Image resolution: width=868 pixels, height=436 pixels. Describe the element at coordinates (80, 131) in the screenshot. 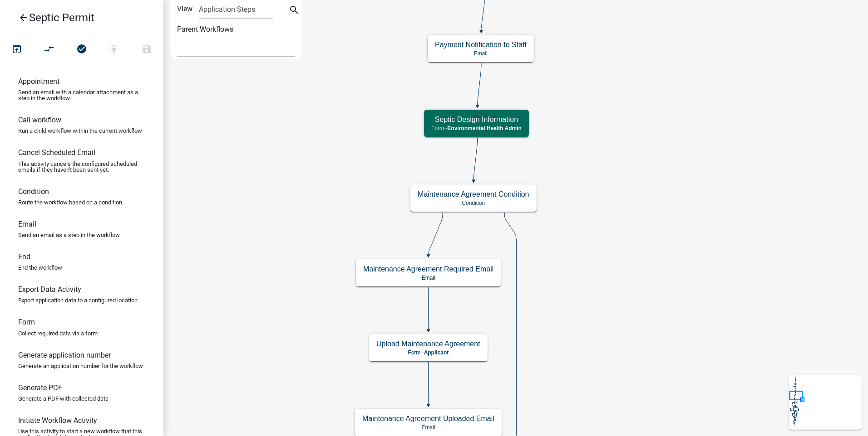

I see `p: Run a child workflow within the current workflow` at that location.